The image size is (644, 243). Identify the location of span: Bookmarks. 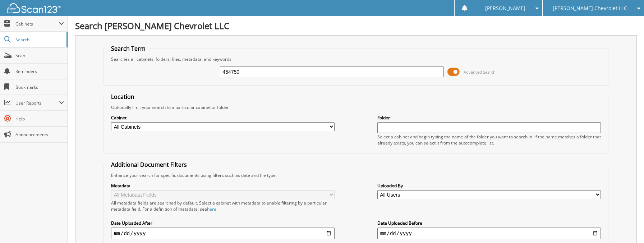
(39, 87).